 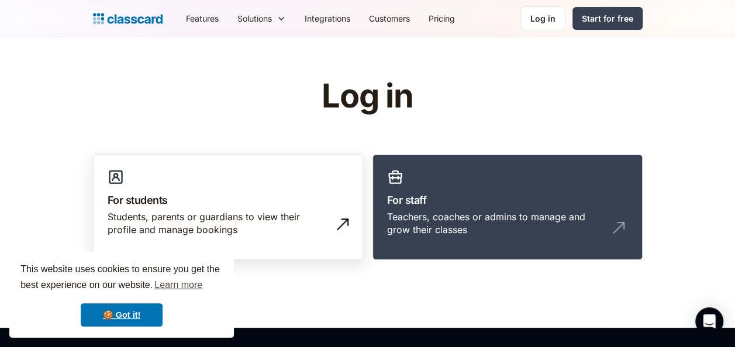 What do you see at coordinates (127, 19) in the screenshot?
I see `a: home` at bounding box center [127, 19].